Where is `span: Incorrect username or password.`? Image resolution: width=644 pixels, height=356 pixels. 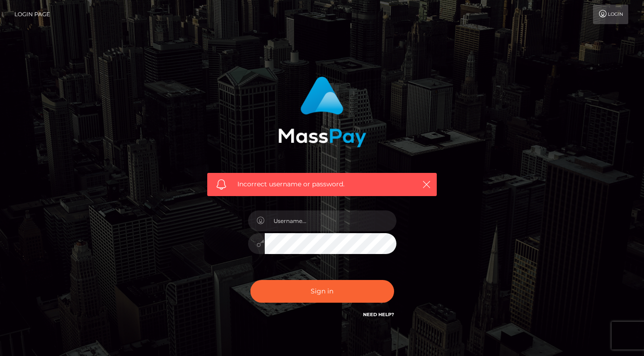 span: Incorrect username or password. is located at coordinates (322, 184).